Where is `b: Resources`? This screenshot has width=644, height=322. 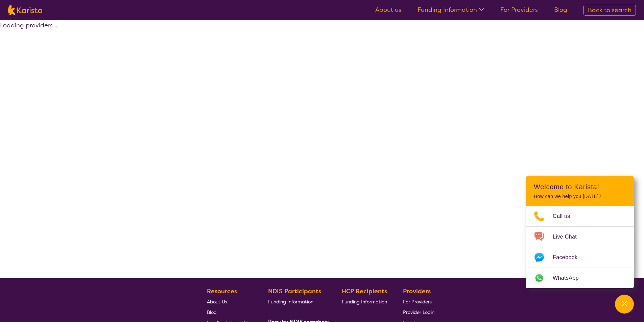
b: Resources is located at coordinates (221, 291).